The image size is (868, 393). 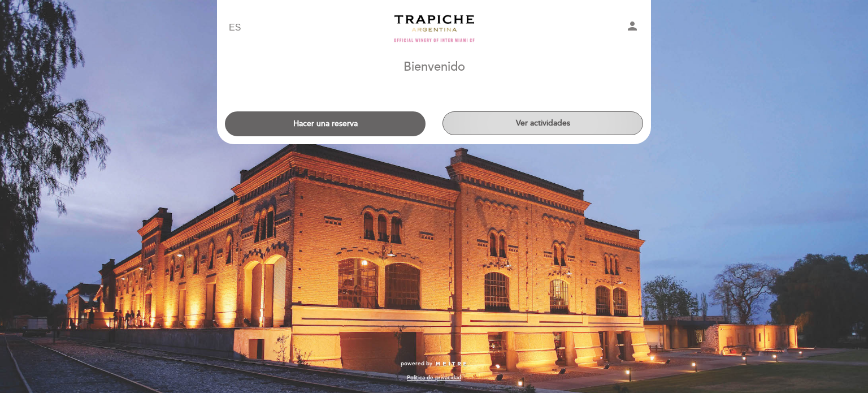 I want to click on a: powered by, so click(x=434, y=363).